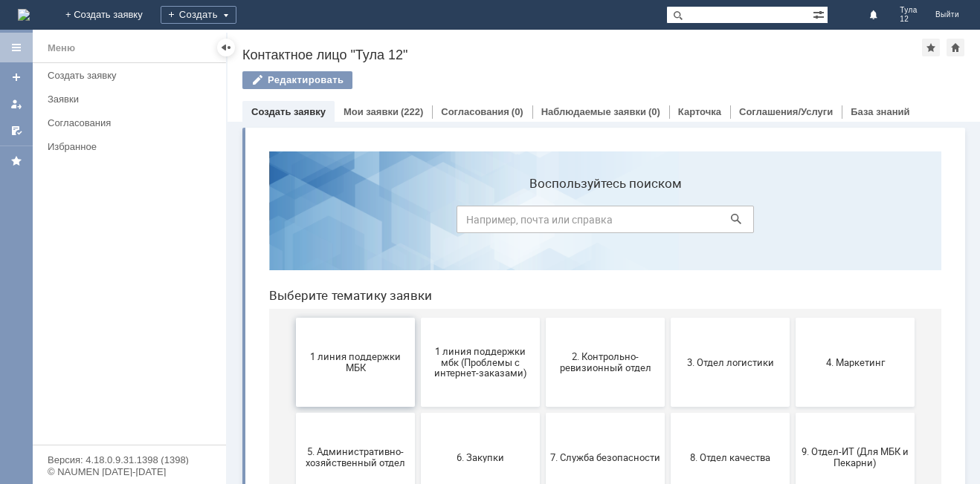 The width and height of the screenshot is (980, 484). Describe the element at coordinates (348, 80) in the screenshot. I see `input: Например, почта или справка` at that location.